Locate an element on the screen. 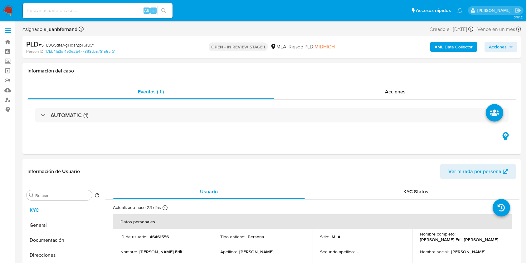 The height and width of the screenshot is (263, 526). p: Nombre social : is located at coordinates (434, 252).